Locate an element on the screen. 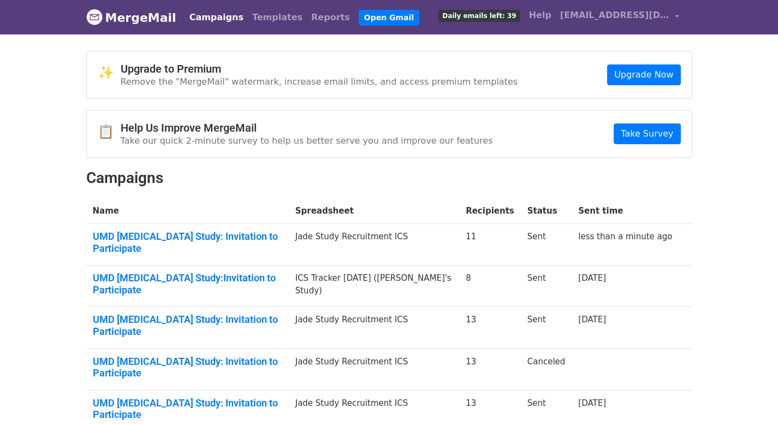 The width and height of the screenshot is (778, 425). td: Canceled is located at coordinates (547, 369).